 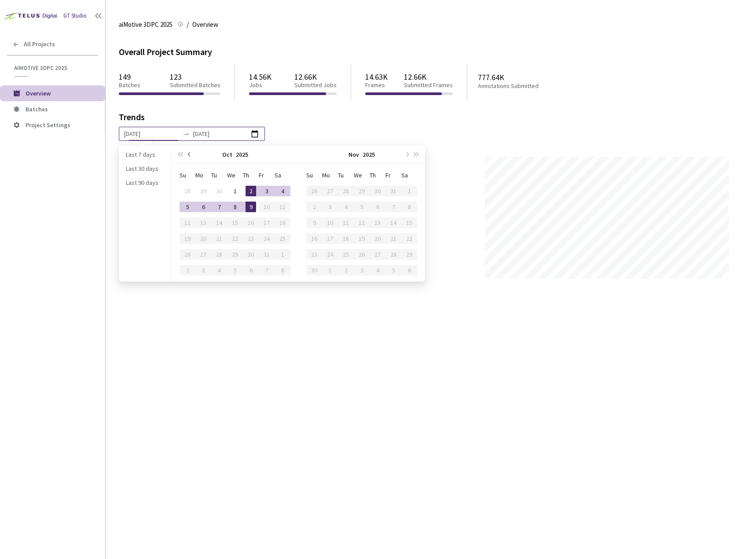 I want to click on button: super-prev-year, so click(x=180, y=154).